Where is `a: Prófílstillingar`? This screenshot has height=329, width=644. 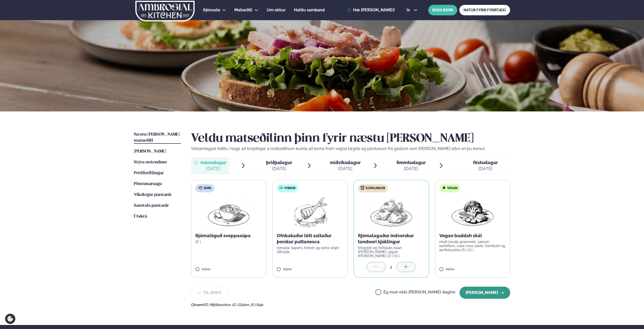
a: Prófílstillingar is located at coordinates (149, 173).